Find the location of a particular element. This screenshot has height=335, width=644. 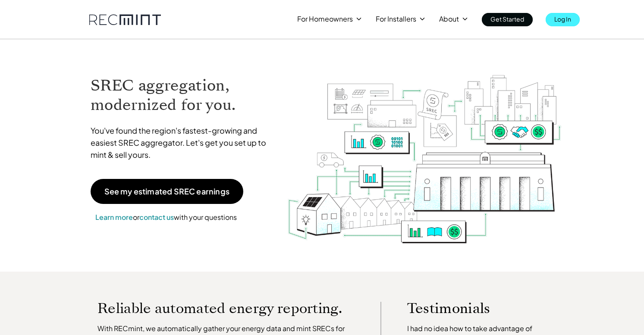

p: See my estimated SREC earnings is located at coordinates (167, 191).